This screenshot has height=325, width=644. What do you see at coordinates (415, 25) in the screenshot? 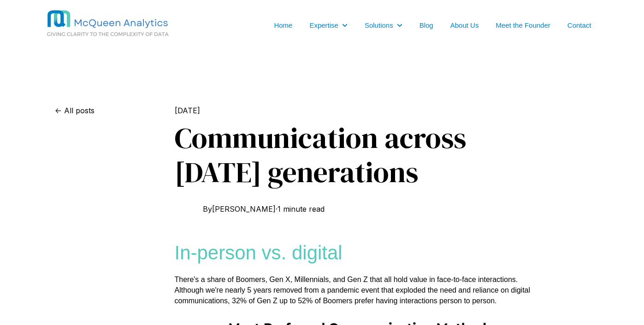
I see `nav: Desktop navigation` at bounding box center [415, 25].